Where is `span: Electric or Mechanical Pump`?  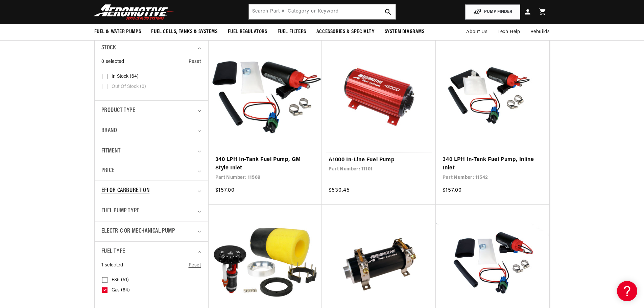
span: Electric or Mechanical Pump is located at coordinates (138, 231).